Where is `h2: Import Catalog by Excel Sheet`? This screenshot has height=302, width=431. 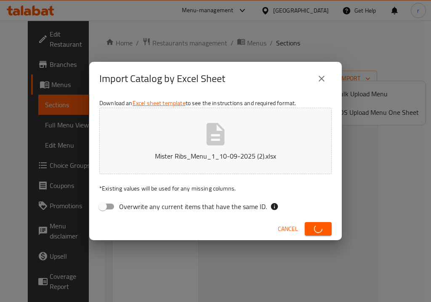 h2: Import Catalog by Excel Sheet is located at coordinates (162, 79).